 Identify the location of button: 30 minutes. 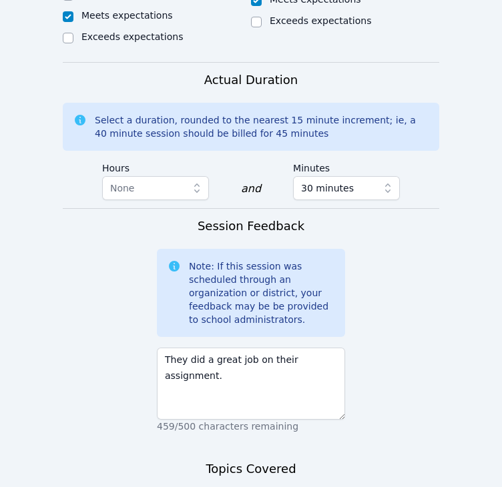
(346, 188).